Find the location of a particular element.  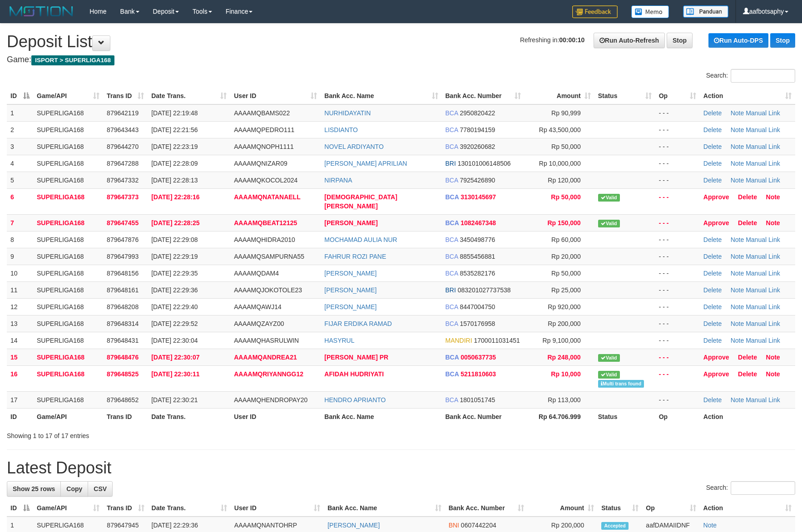

span: 879647332 is located at coordinates (123, 180).